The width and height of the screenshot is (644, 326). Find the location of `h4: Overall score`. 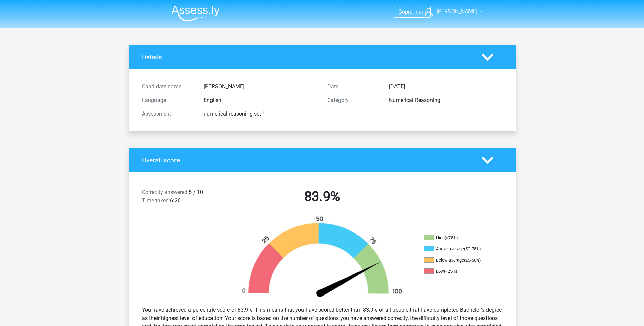

h4: Overall score is located at coordinates (307, 160).